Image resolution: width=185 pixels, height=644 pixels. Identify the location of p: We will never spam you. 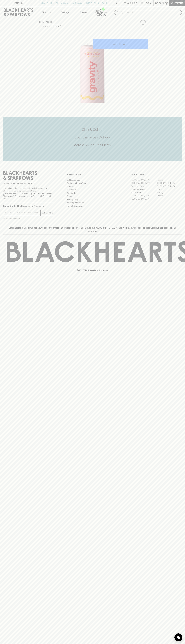
(29, 218).